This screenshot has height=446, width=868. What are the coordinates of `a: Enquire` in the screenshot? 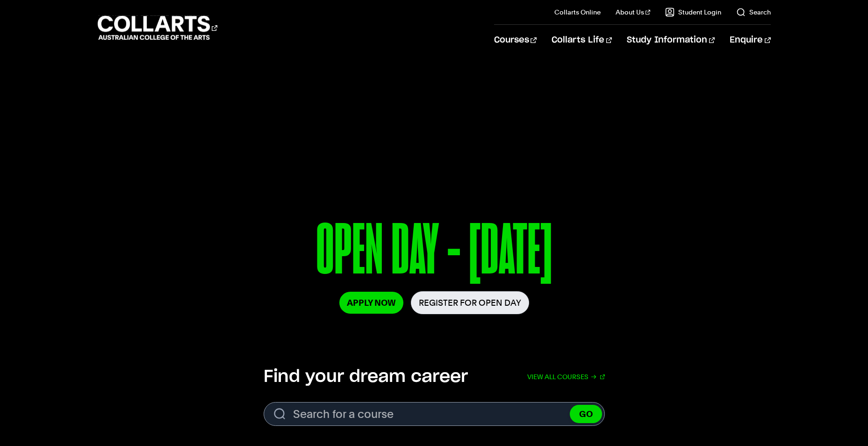 It's located at (749, 40).